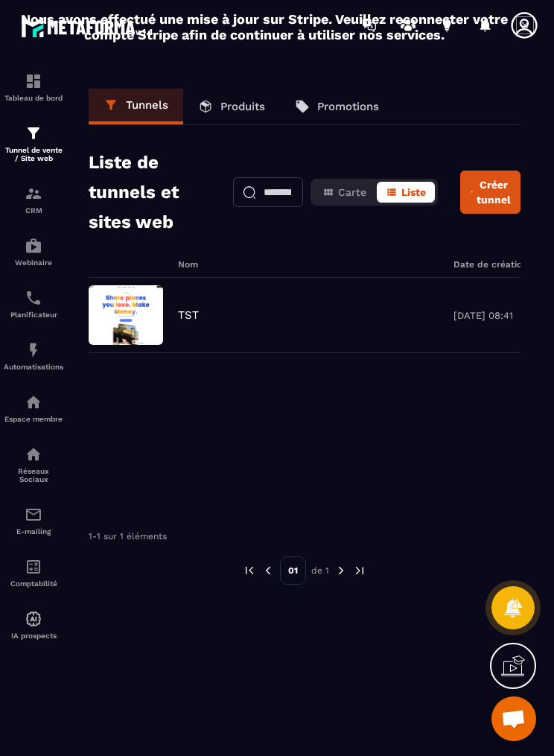  I want to click on p: E-mailing, so click(34, 531).